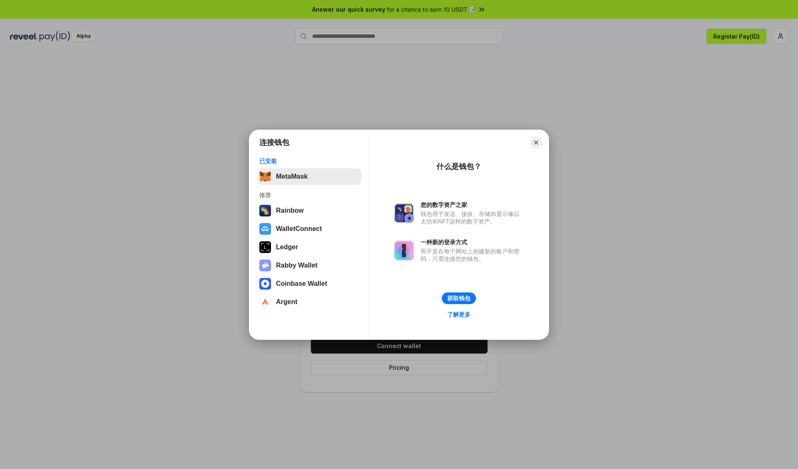  I want to click on div: Coinbase Wallet, so click(301, 284).